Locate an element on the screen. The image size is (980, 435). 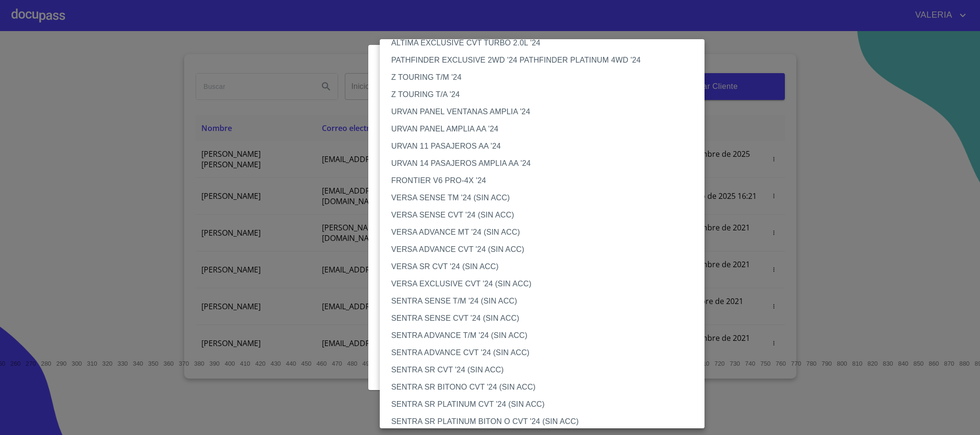
li: Z TOURING T/M '24 is located at coordinates (547, 77).